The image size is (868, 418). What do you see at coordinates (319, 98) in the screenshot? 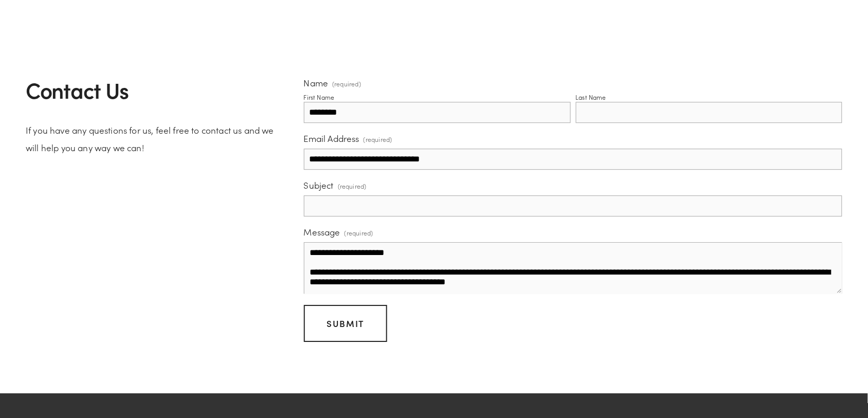
I see `div: First Name` at bounding box center [319, 98].